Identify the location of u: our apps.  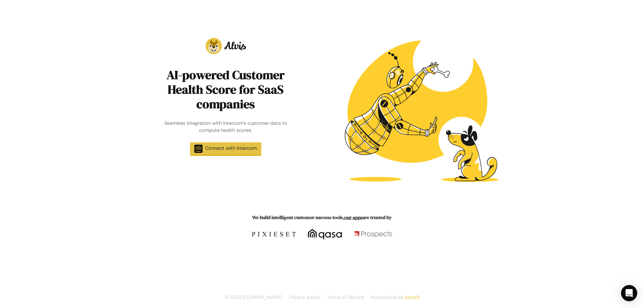
(353, 217).